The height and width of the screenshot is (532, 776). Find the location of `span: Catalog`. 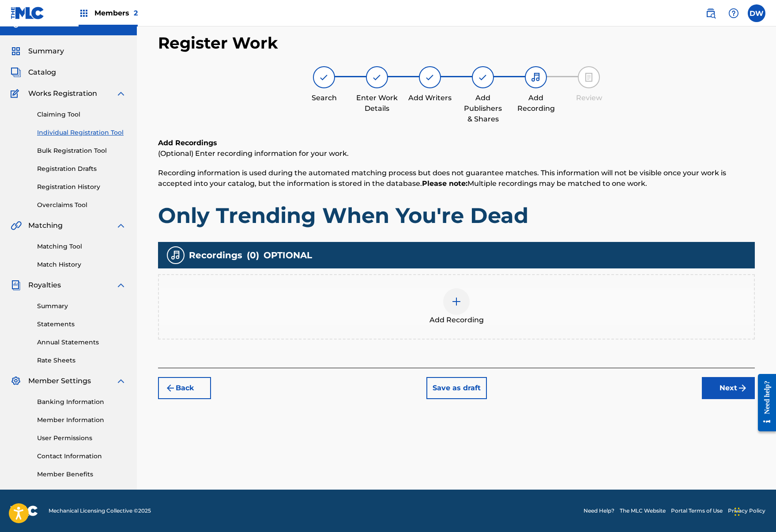

span: Catalog is located at coordinates (42, 73).